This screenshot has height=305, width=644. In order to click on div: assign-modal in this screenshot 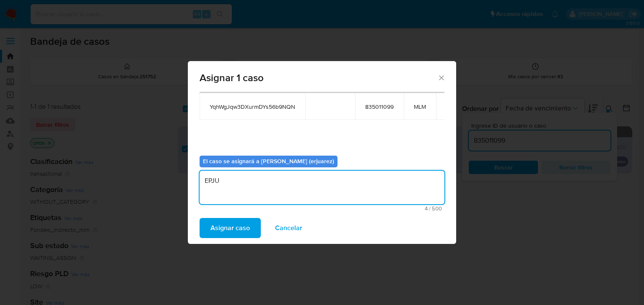, I will do `click(322, 152)`.